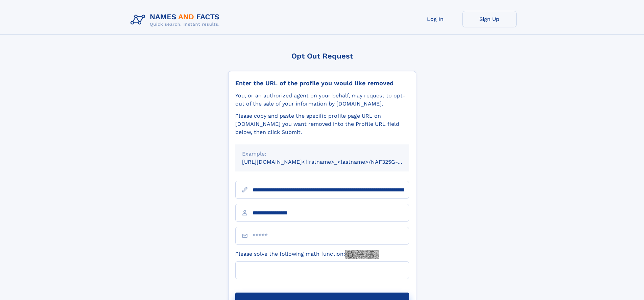  Describe the element at coordinates (322, 100) in the screenshot. I see `div: You, or an authorized agent on your behalf, may request to opt-out of the sale of your informatio...` at that location.